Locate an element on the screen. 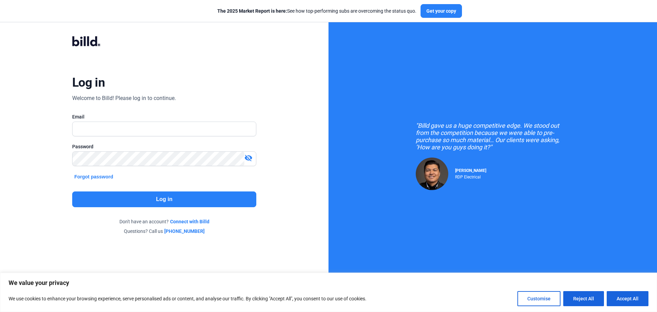 This screenshot has width=657, height=312. button: Customise is located at coordinates (539, 299).